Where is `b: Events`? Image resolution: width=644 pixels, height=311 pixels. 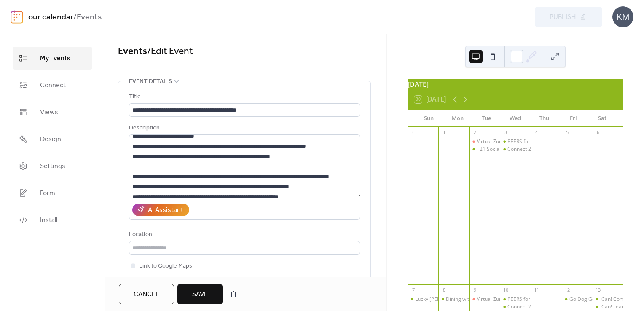
b: Events is located at coordinates (89, 17).